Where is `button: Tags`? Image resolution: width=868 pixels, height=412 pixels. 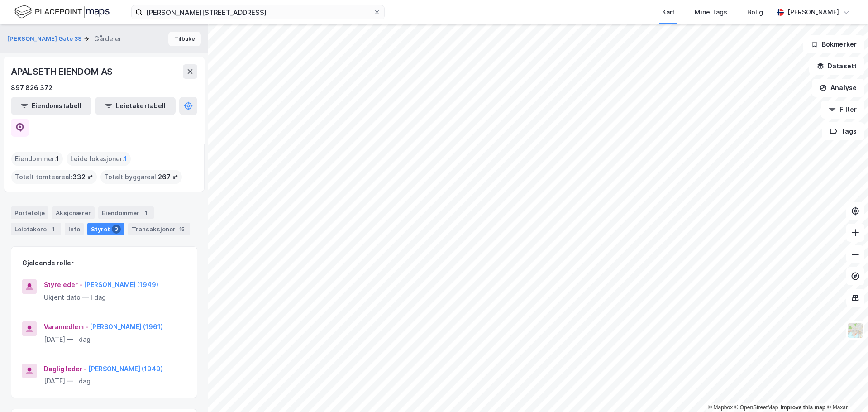 button: Tags is located at coordinates (843, 131).